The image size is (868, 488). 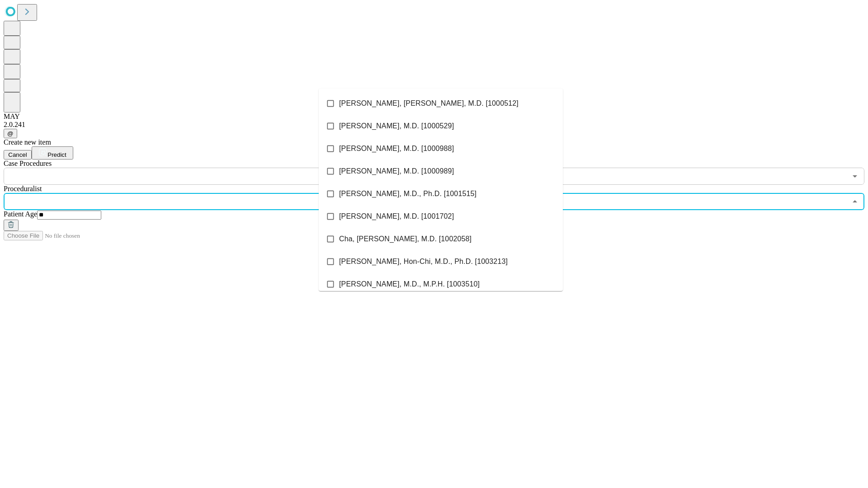 I want to click on div: MAY, so click(x=434, y=117).